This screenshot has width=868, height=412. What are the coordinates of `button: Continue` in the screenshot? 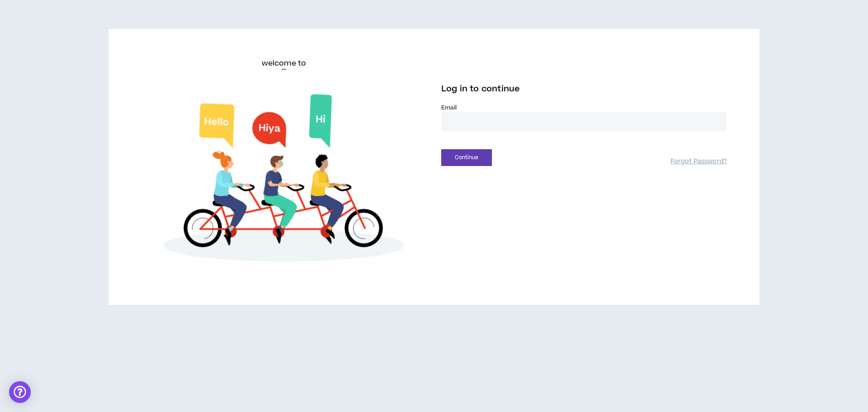 It's located at (467, 157).